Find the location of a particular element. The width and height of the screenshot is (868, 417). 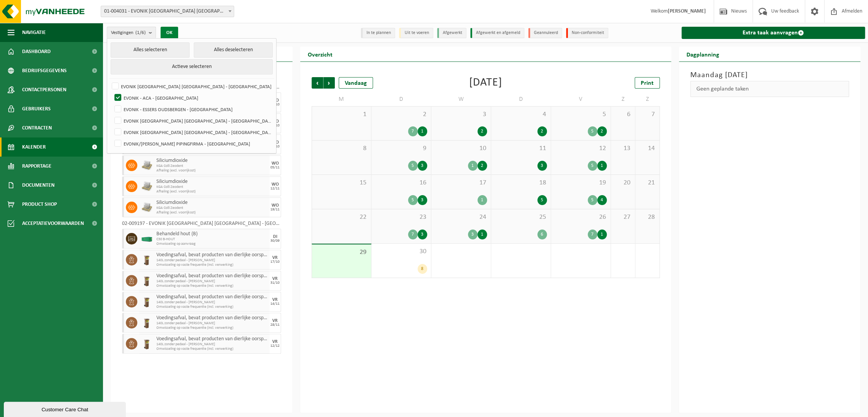

li: Geannuleerd is located at coordinates (545, 33).